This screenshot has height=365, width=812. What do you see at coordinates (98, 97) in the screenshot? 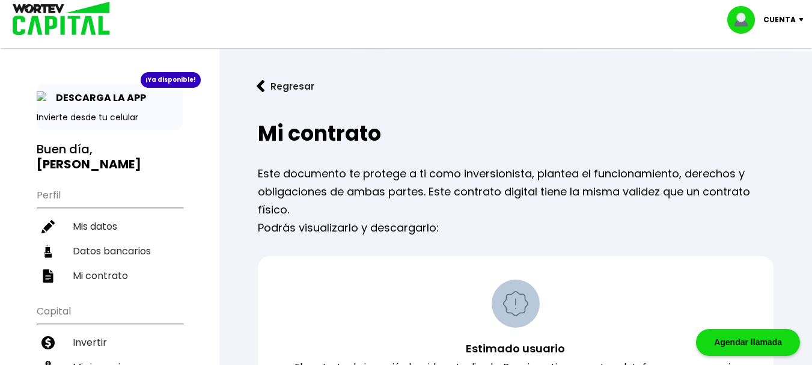
I see `p: DESCARGA LA APP` at bounding box center [98, 97].